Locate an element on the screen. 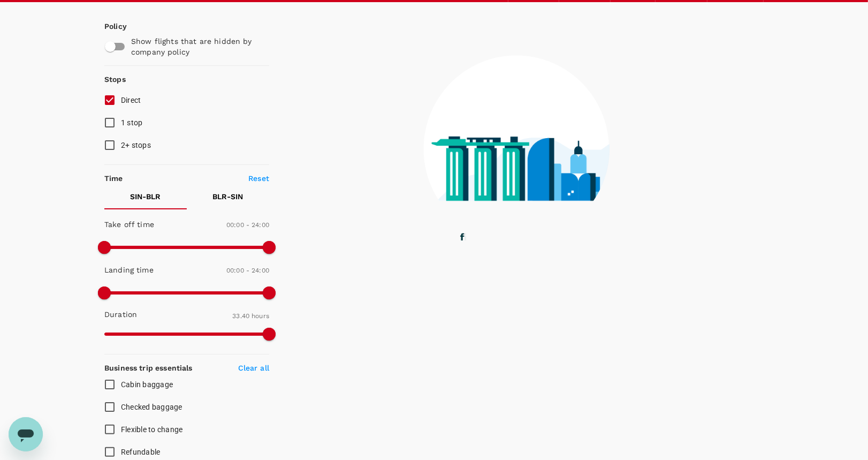  span: 33.40 hours is located at coordinates (250, 316).